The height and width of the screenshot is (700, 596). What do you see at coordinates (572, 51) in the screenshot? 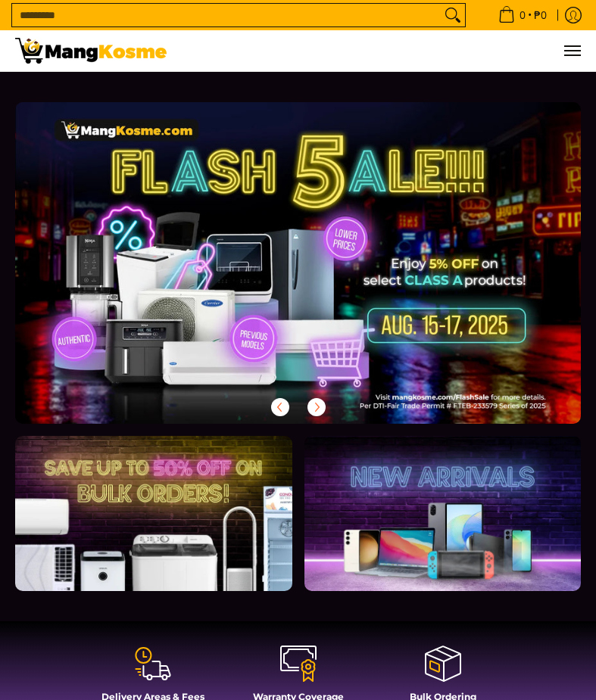
I see `button: Menu` at bounding box center [572, 51].